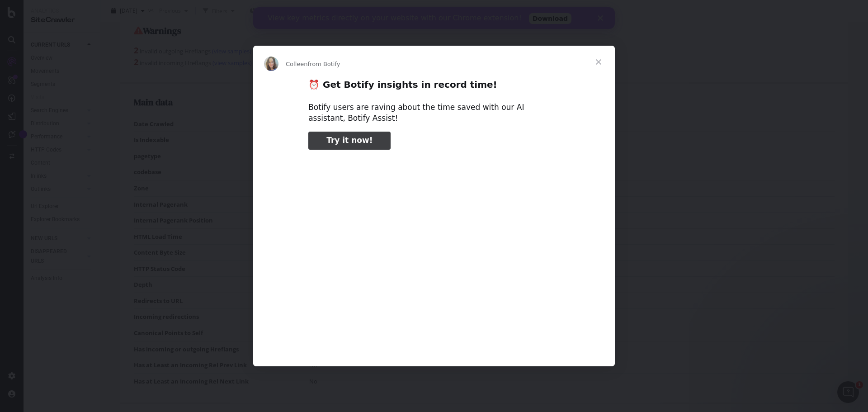 Image resolution: width=868 pixels, height=412 pixels. Describe the element at coordinates (349, 141) in the screenshot. I see `a: Try it now!` at that location.